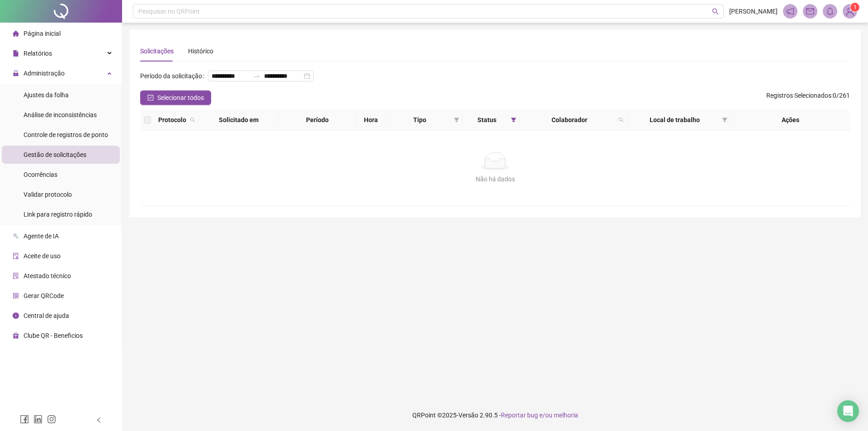 The image size is (868, 431). What do you see at coordinates (256, 76) in the screenshot?
I see `span: swap-right` at bounding box center [256, 76].